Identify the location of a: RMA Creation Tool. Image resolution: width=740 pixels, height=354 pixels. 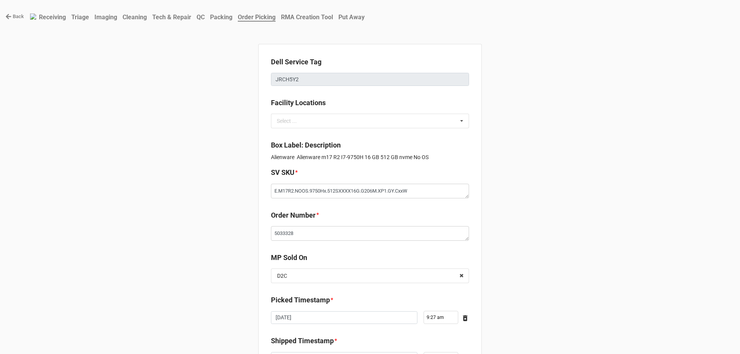
(307, 17).